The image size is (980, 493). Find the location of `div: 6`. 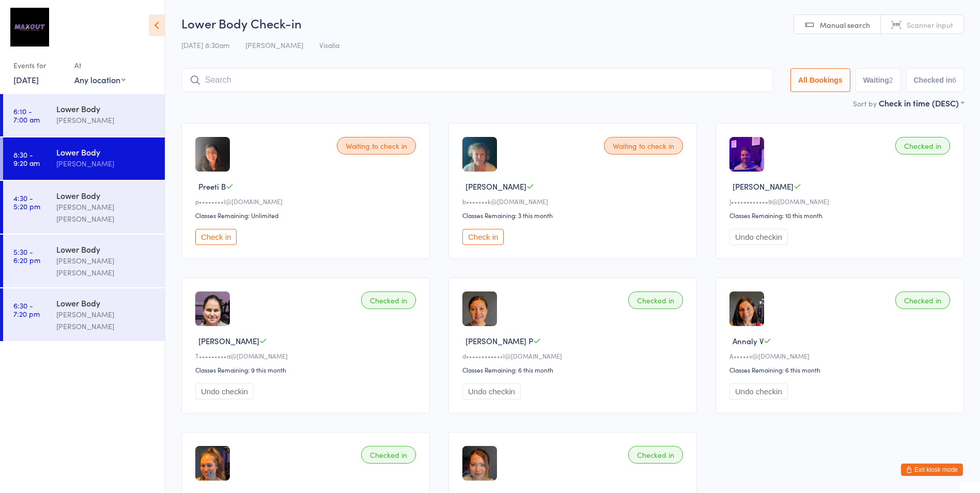

div: 6 is located at coordinates (954, 80).